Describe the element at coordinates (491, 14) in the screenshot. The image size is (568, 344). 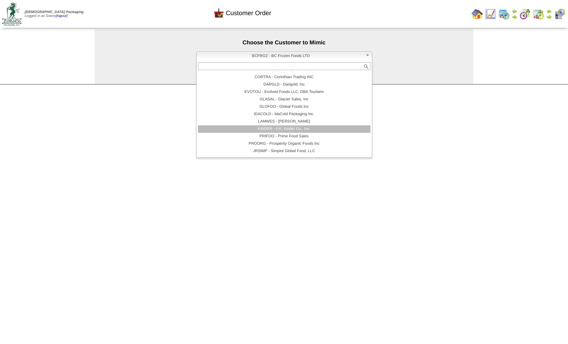
I see `img: line_graph.gif` at that location.